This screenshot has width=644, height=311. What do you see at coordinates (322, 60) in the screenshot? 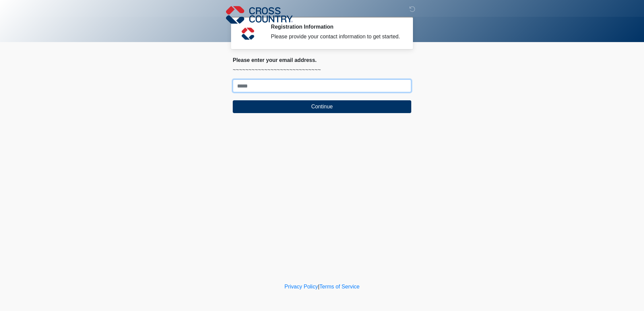
I see `h2: Please enter your email address.` at bounding box center [322, 60].